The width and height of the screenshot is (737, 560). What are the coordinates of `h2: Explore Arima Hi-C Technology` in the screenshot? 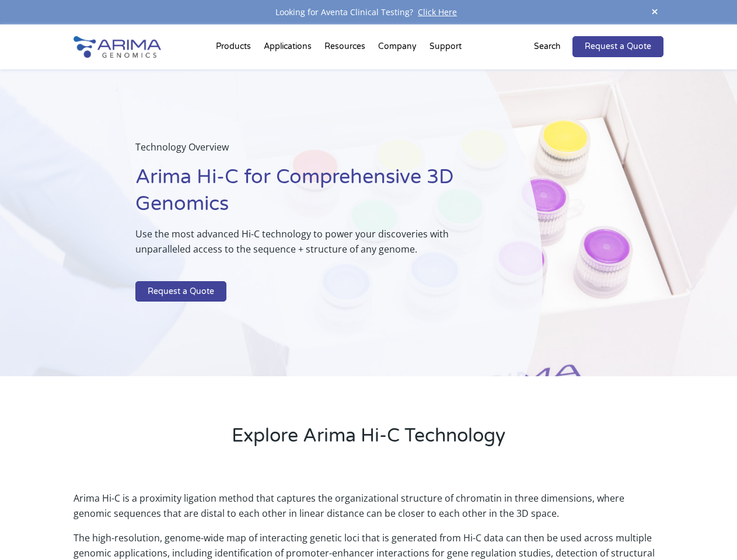 It's located at (368, 440).